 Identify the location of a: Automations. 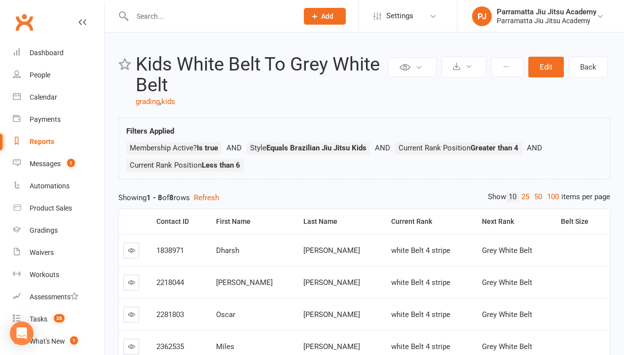
(58, 186).